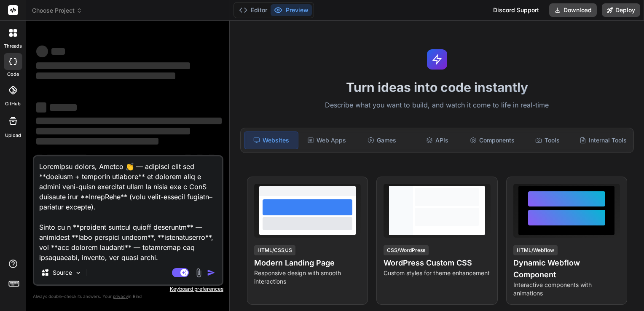 The width and height of the screenshot is (644, 311). I want to click on label: Upload, so click(13, 135).